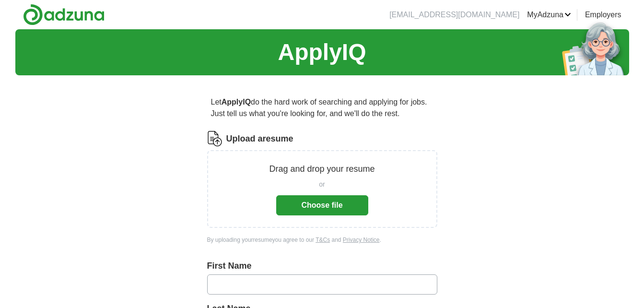 This screenshot has width=644, height=308. What do you see at coordinates (322, 184) in the screenshot?
I see `span: or` at bounding box center [322, 184].